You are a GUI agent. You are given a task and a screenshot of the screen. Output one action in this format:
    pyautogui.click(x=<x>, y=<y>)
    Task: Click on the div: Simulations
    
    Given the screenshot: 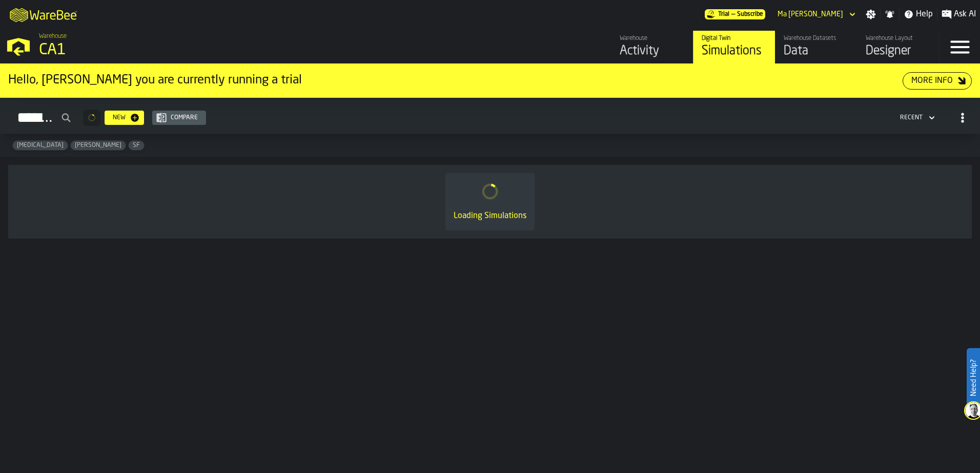 What is the action you would take?
    pyautogui.click(x=734, y=51)
    